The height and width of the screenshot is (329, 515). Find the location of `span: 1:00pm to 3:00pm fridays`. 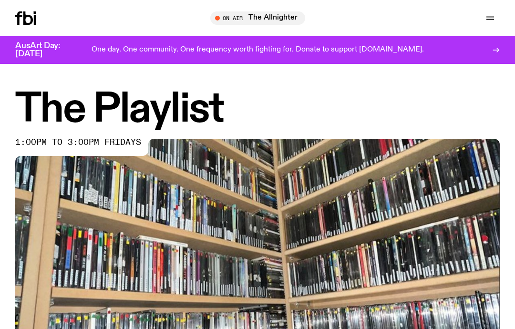

span: 1:00pm to 3:00pm fridays is located at coordinates (78, 142).